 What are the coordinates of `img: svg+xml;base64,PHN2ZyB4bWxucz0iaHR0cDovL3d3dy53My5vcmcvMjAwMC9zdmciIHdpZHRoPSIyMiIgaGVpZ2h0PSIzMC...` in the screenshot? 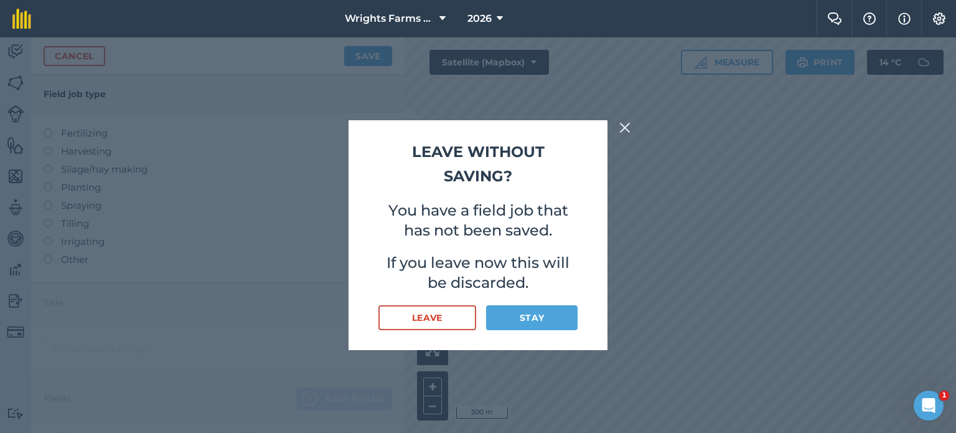 It's located at (625, 128).